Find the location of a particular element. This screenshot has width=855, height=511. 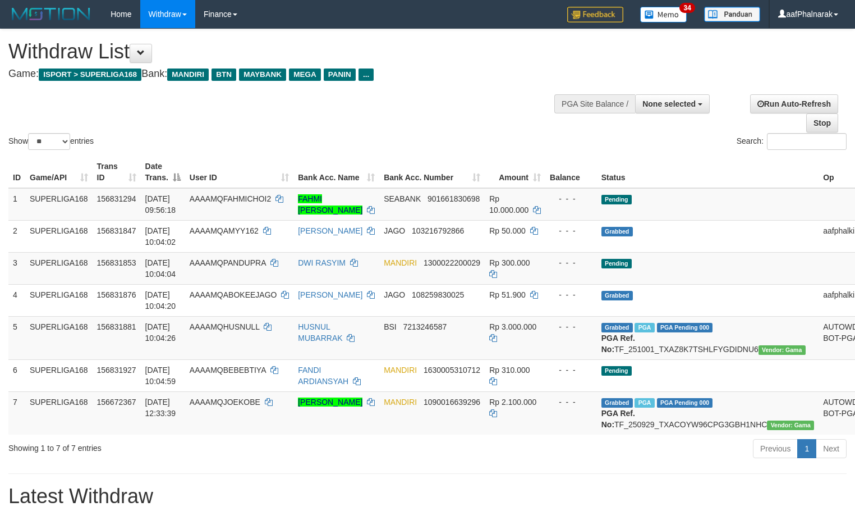

span: Copy 108259830025 to clipboard is located at coordinates (438, 295).